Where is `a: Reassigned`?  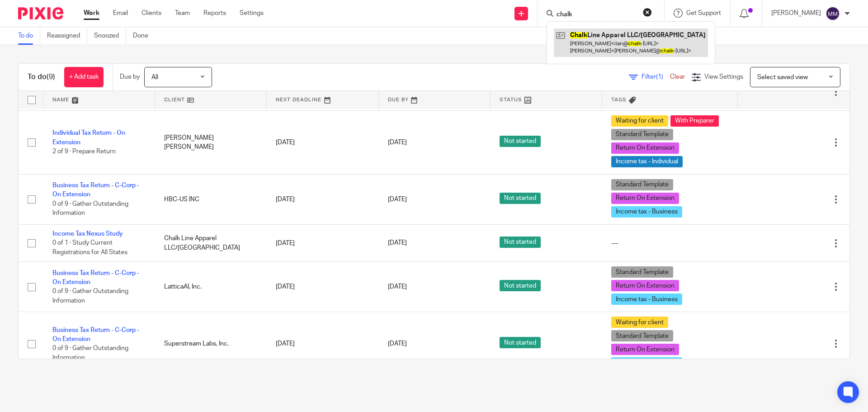
a: Reassigned is located at coordinates (67, 36).